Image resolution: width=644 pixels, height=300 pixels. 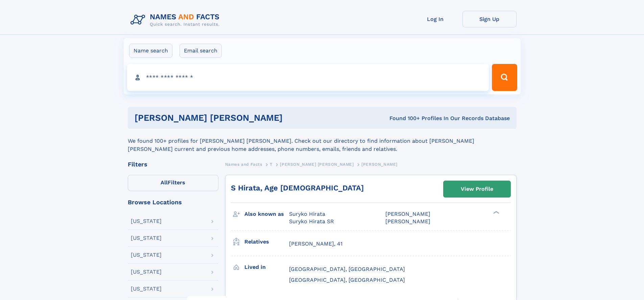 I want to click on div: Browse Locations, so click(x=173, y=202).